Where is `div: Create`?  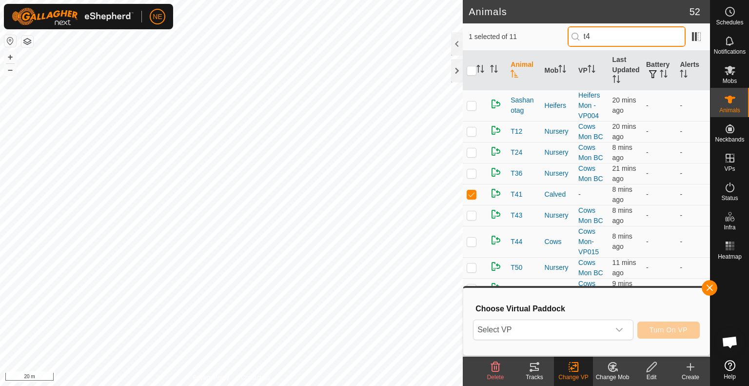
div: Create is located at coordinates (690, 377).